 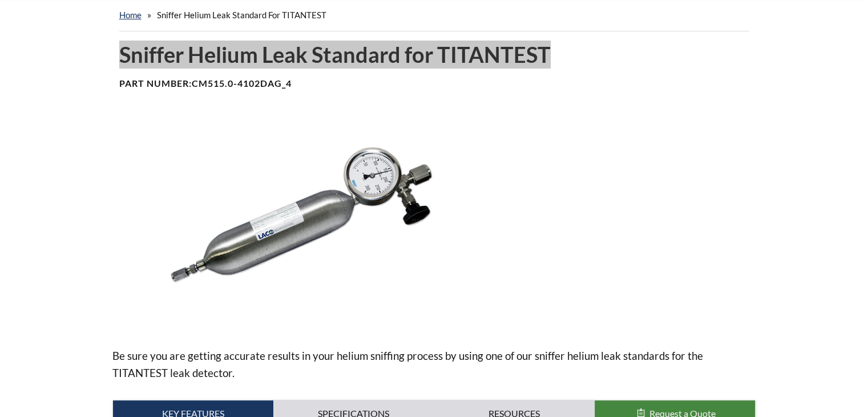 I want to click on p: Be sure you are getting accurate results in your helium sniffing process by using one of our snif..., so click(x=434, y=364).